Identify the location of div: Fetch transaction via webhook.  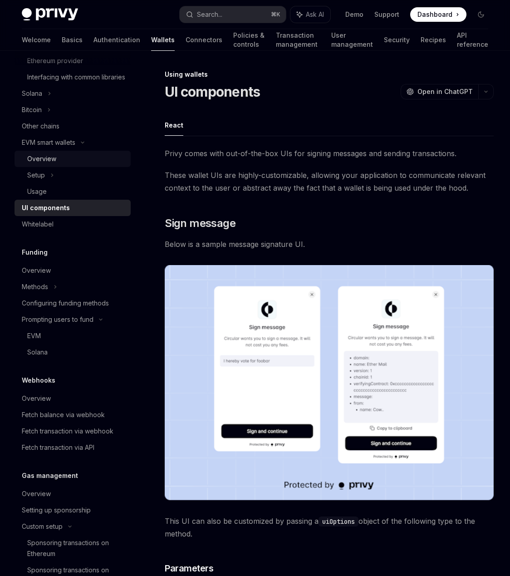
(68, 431).